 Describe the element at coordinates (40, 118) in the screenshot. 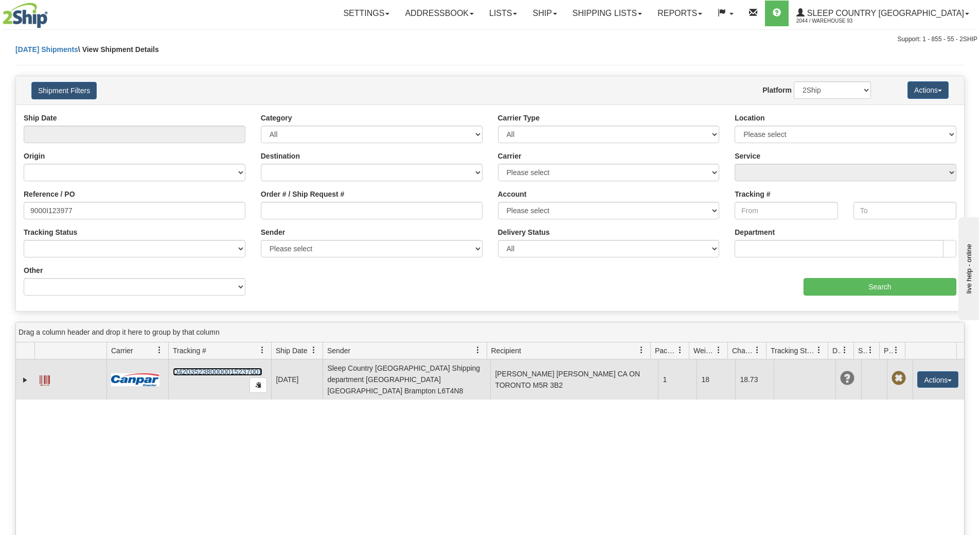

I see `label: Ship Date` at that location.